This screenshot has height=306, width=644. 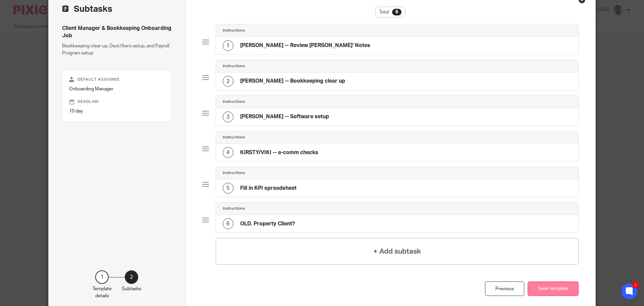 I want to click on h4: KIRSTY/VIKI -- e-comm checks, so click(x=279, y=152).